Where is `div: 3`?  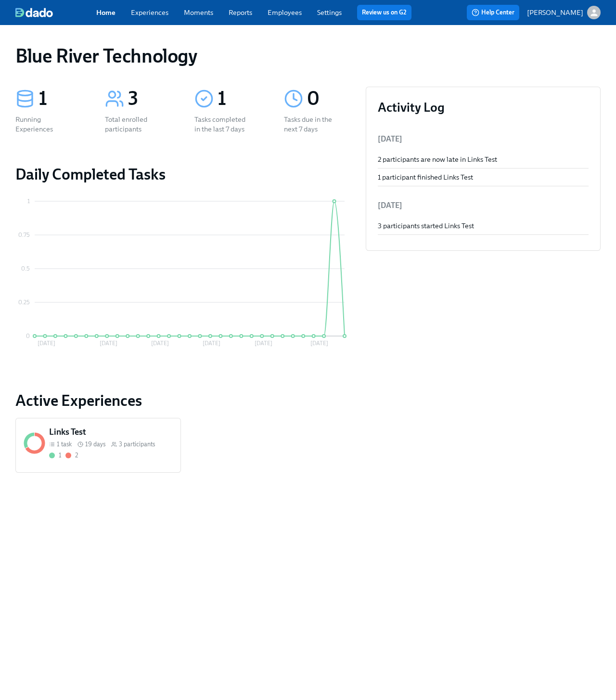
div: 3 is located at coordinates (150, 99).